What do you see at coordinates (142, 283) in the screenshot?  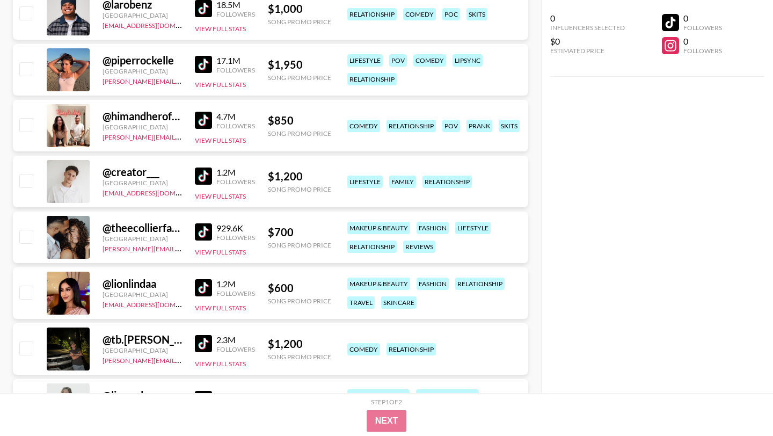 I see `div: @ lionlindaa` at bounding box center [142, 283].